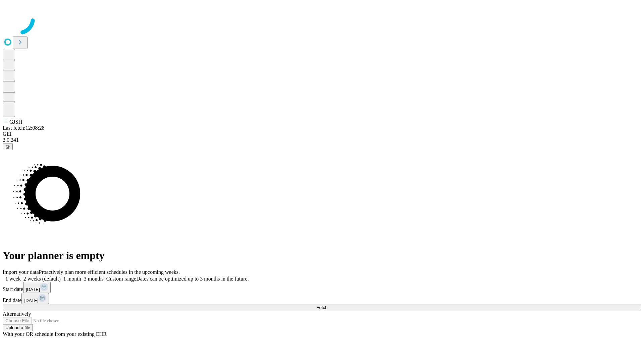  Describe the element at coordinates (94, 278) in the screenshot. I see `span: 3 months` at that location.